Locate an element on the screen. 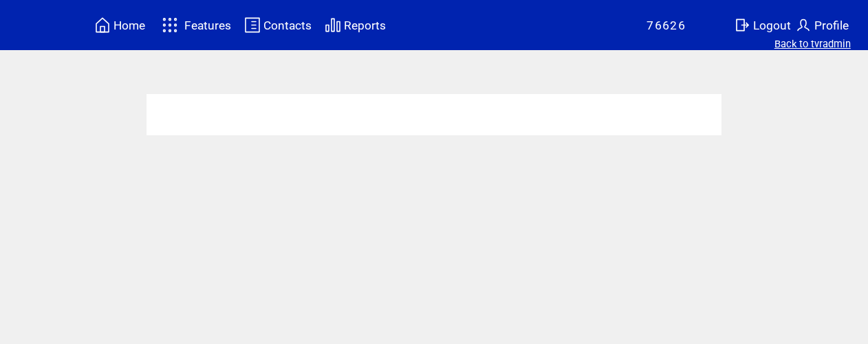 Image resolution: width=868 pixels, height=344 pixels. img: exit.svg is located at coordinates (742, 25).